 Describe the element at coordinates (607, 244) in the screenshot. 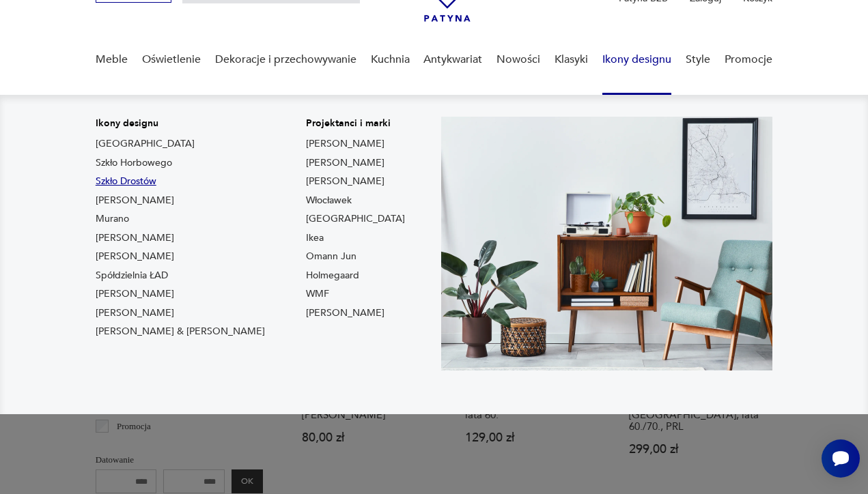

I see `img: Meble` at that location.